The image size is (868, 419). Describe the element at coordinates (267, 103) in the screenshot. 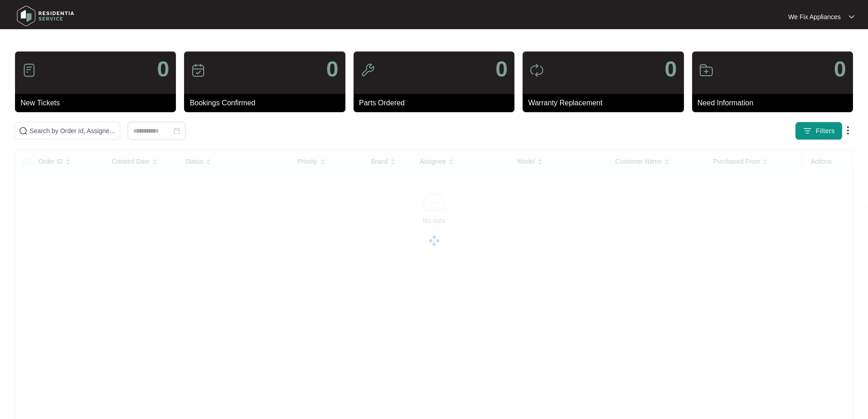

I see `p: Bookings Confirmed` at that location.